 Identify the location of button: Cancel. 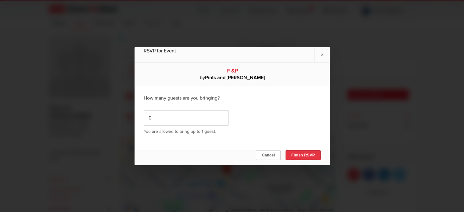
(268, 155).